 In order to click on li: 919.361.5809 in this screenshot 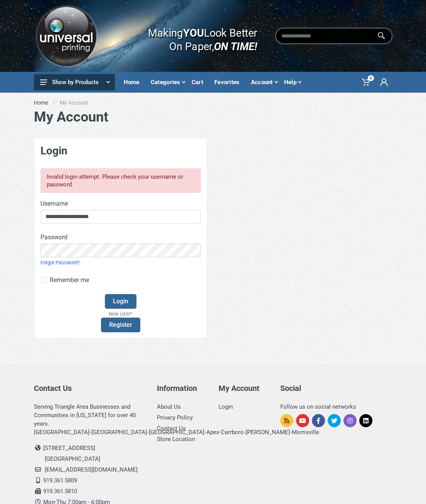, I will do `click(90, 480)`.